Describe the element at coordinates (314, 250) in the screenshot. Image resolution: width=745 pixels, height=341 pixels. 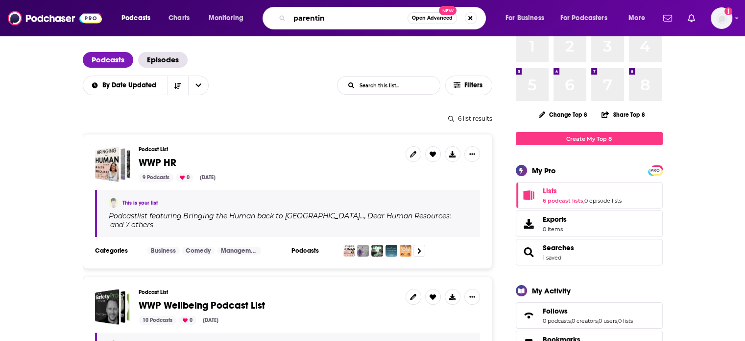
I see `h3: Podcasts` at that location.